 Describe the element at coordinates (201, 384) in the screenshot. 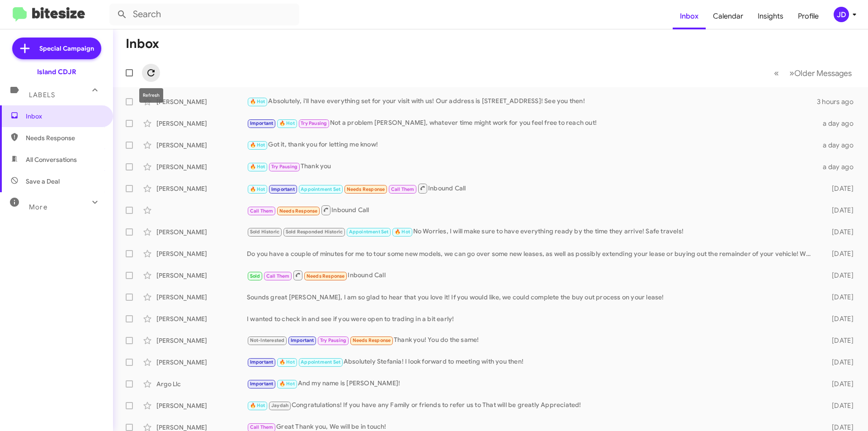

I see `div: Argo Llc` at that location.